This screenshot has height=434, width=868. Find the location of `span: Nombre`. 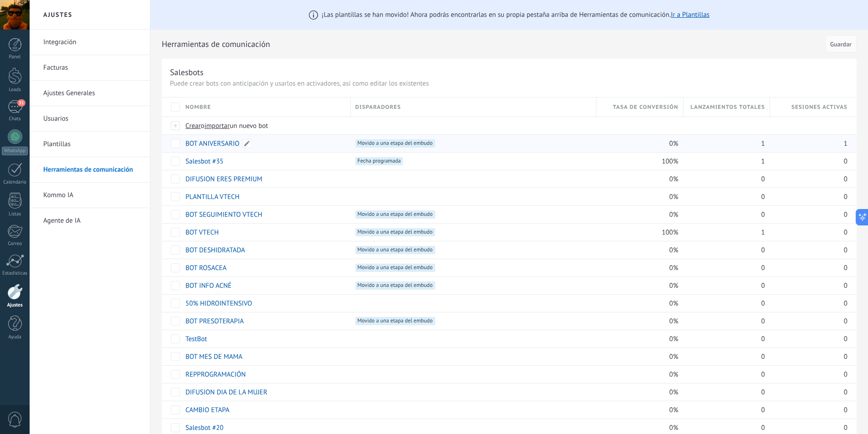

span: Nombre is located at coordinates (198, 107).